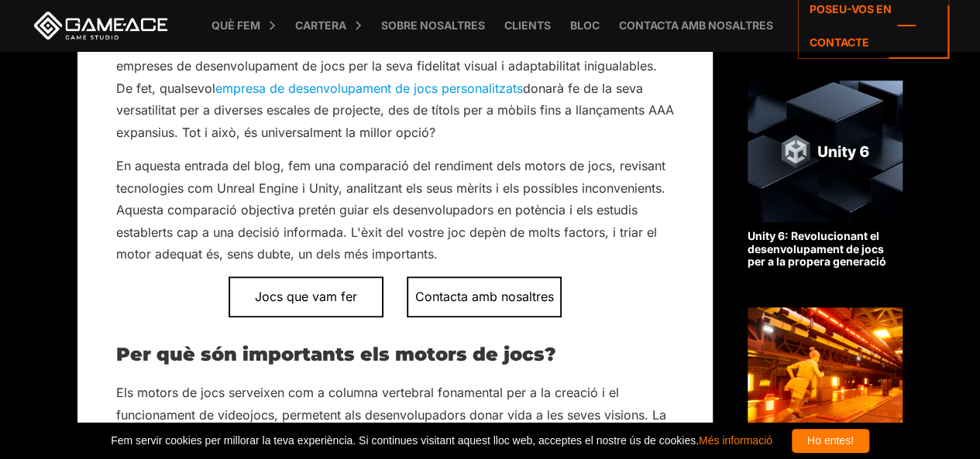 Image resolution: width=980 pixels, height=459 pixels. Describe the element at coordinates (391, 414) in the screenshot. I see `font: Els motors de jocs serveixen com a columna vertebral fonamental per a la creació i el funcionamen...` at that location.